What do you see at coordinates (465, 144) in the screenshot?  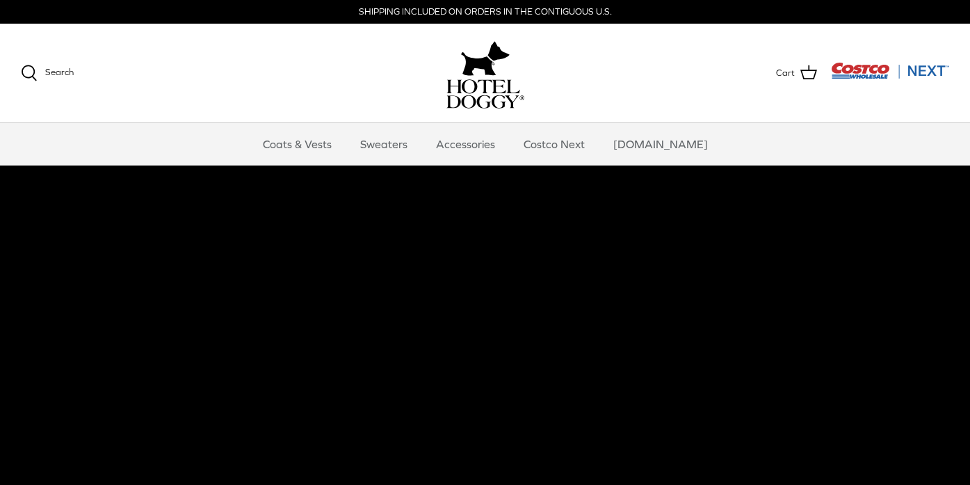 I see `a: Accessories` at bounding box center [465, 144].